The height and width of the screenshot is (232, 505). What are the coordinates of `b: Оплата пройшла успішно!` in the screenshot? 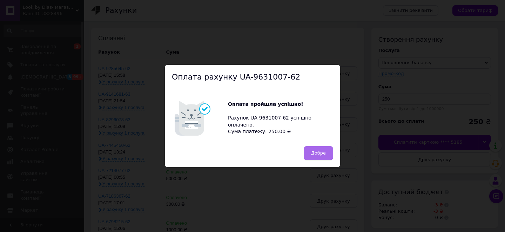 It's located at (265, 104).